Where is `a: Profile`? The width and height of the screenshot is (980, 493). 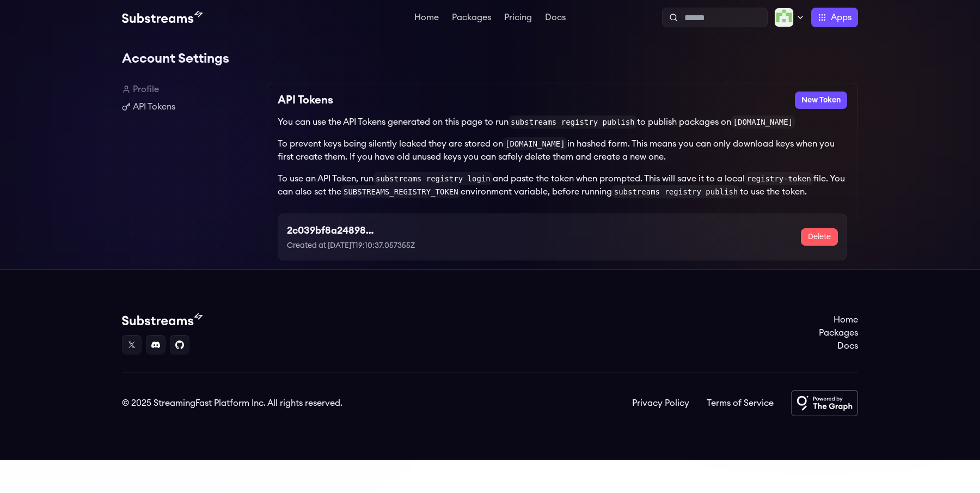 a: Profile is located at coordinates (190, 89).